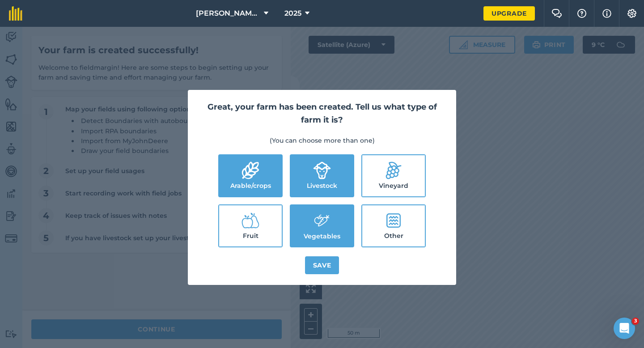 The width and height of the screenshot is (644, 348). I want to click on label: Livestock, so click(322, 176).